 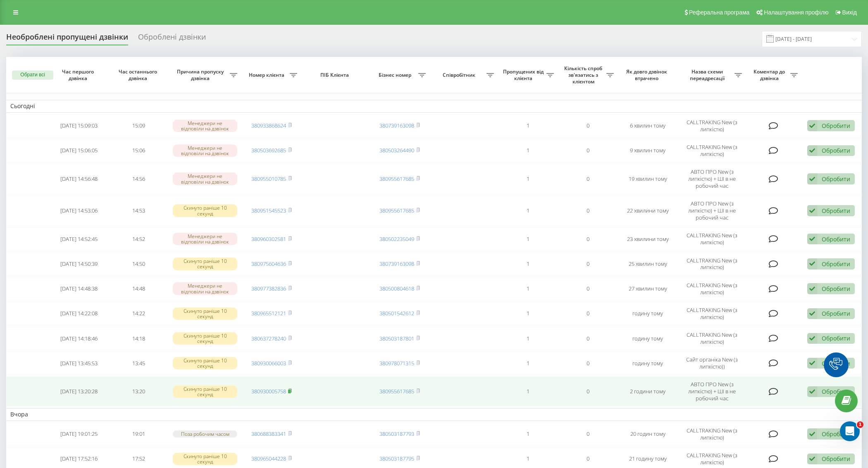 I want to click on td: Сьогодні, so click(x=434, y=106).